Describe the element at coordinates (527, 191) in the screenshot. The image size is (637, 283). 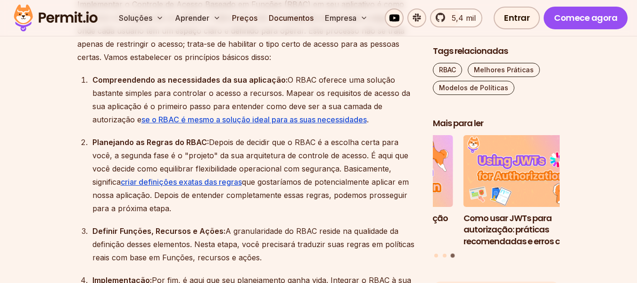
I see `a: Como usar JWTs para autorização: práticas recomendadas e erros comunsComo usar JWTs para autoriza...` at that location.